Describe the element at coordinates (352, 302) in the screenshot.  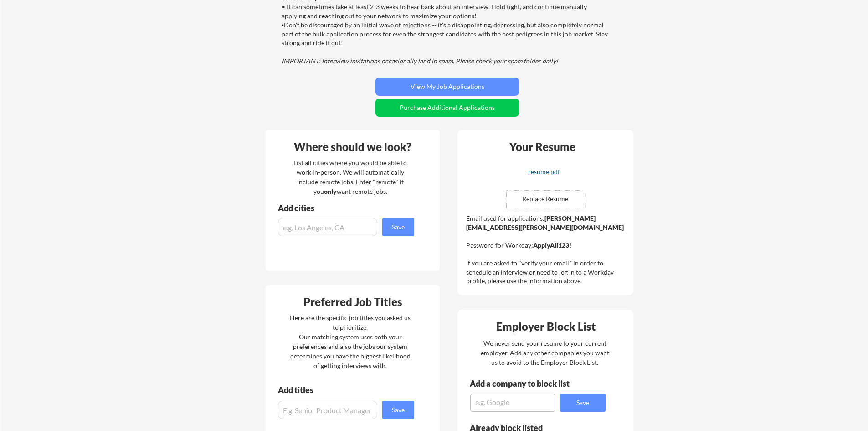
I see `div: Preferred Job Titles` at that location.